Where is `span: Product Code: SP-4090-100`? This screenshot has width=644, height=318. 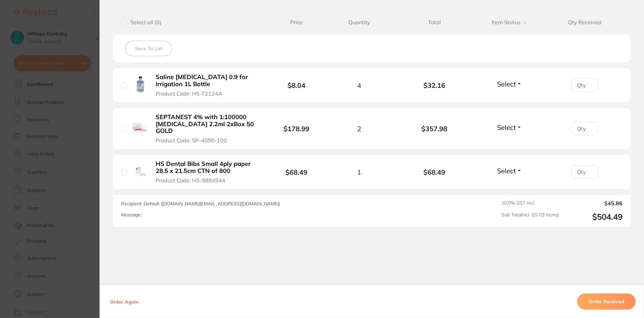 span: Product Code: SP-4090-100 is located at coordinates (191, 140).